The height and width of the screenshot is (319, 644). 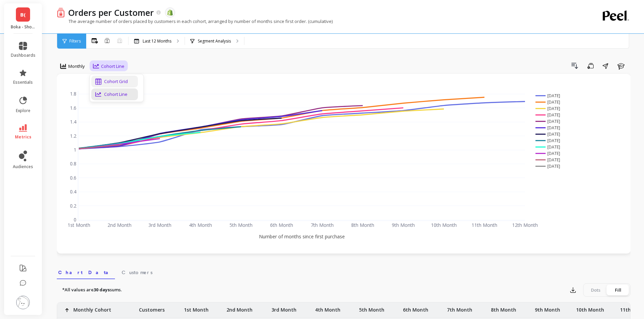 I want to click on span: audiences, so click(x=23, y=167).